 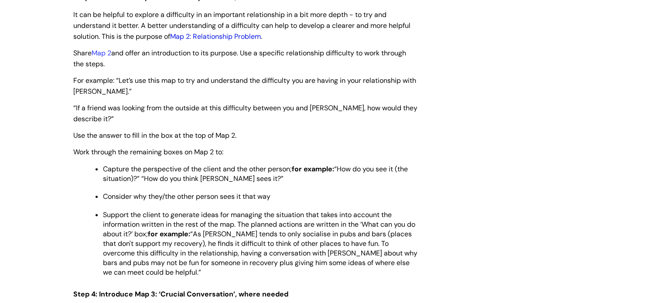 What do you see at coordinates (82, 53) in the screenshot?
I see `span: Share` at bounding box center [82, 53].